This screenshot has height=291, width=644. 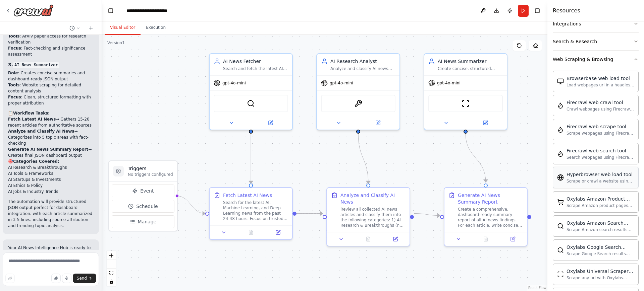 I want to click on div: Scrape Google Search results with Oxylabs Google Search Scraper, so click(x=600, y=254).